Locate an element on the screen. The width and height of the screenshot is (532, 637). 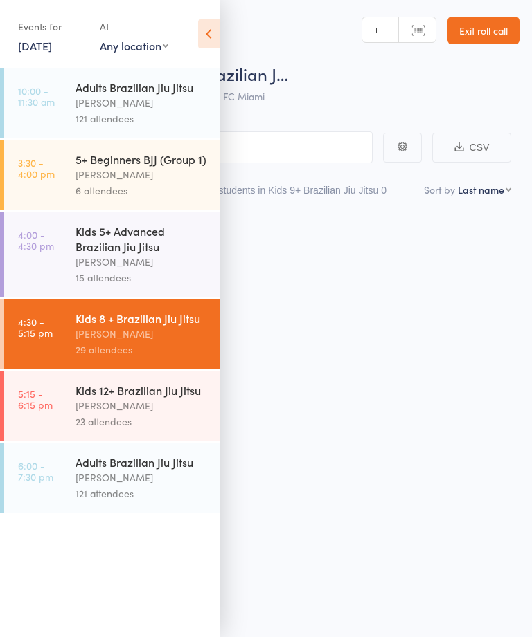
div: Kids 8 + Brazilian Jiu Jitsu is located at coordinates (141, 318).